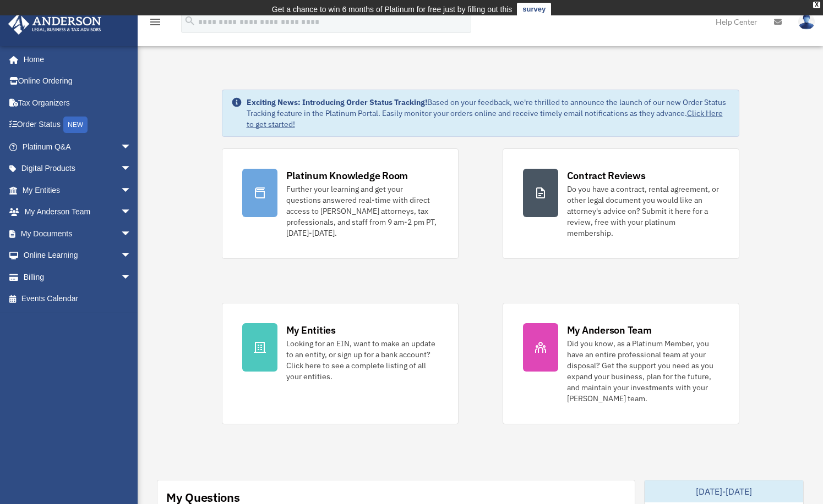 The height and width of the screenshot is (504, 823). What do you see at coordinates (392, 9) in the screenshot?
I see `div: Get a chance to win 6 months of Platinum for free just by filling out this` at bounding box center [392, 9].